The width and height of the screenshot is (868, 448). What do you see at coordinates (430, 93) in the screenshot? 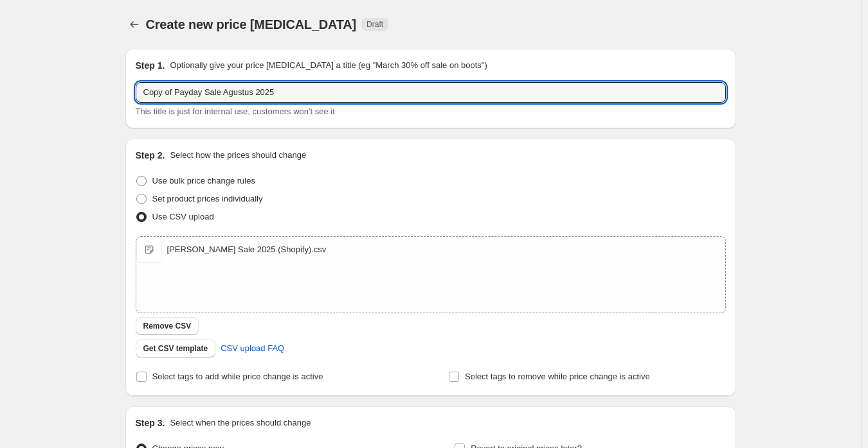
I see `input: 30% off holiday sale` at bounding box center [430, 93].